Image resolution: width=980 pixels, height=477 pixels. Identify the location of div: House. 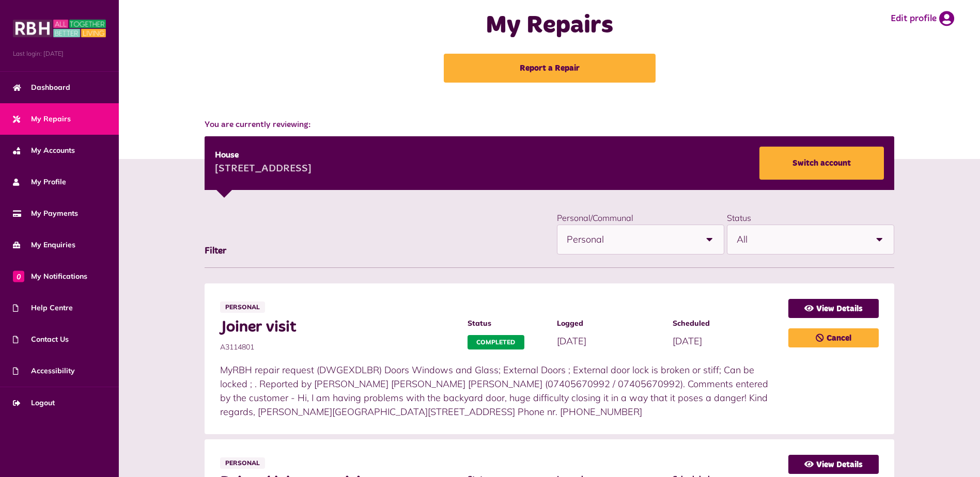
(263, 155).